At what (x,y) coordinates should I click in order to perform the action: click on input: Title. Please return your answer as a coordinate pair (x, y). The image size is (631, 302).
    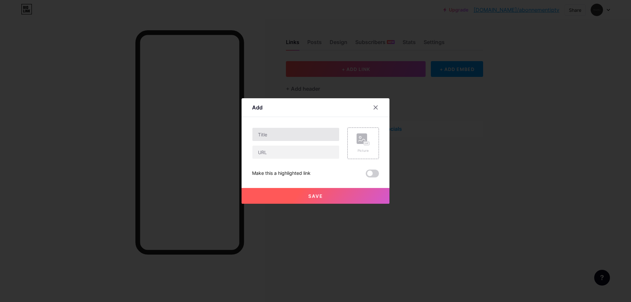
    Looking at the image, I should click on (296, 134).